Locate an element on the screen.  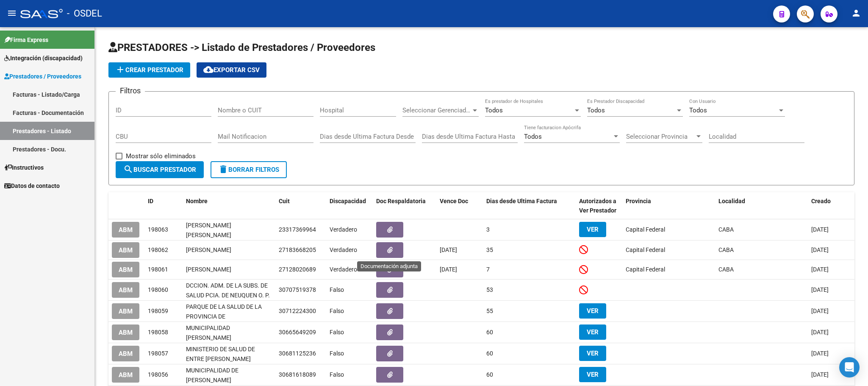
span: 3 is located at coordinates (487, 229).